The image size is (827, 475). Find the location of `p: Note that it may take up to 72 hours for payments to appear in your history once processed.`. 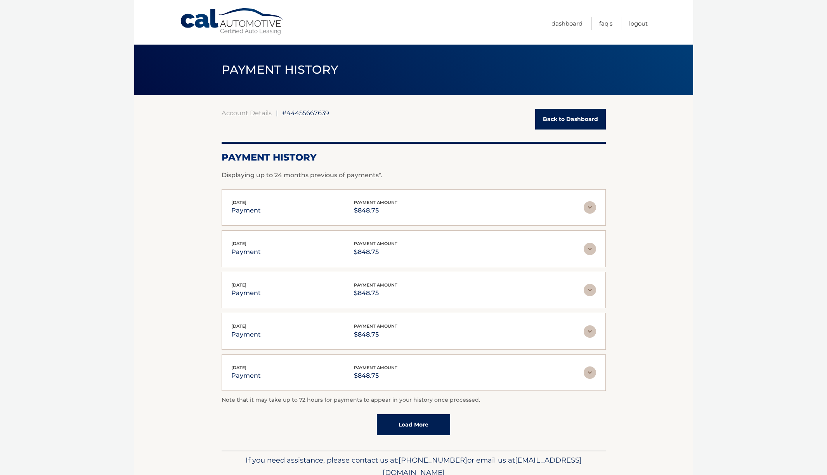

p: Note that it may take up to 72 hours for payments to appear in your history once processed. is located at coordinates (414, 401).